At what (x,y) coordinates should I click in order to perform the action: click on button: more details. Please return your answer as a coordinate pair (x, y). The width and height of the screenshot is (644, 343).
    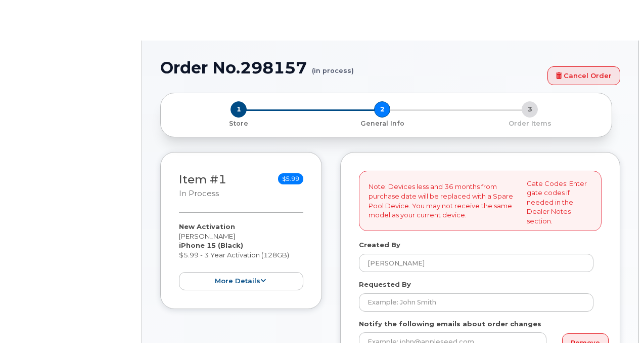
    Looking at the image, I should click on (241, 281).